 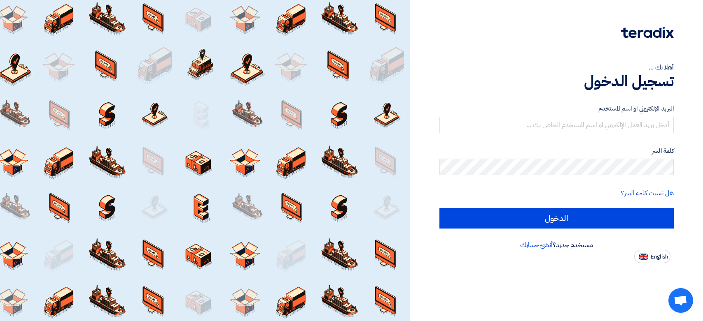 What do you see at coordinates (556, 245) in the screenshot?
I see `div: مستخدم جديد؟` at bounding box center [556, 245].